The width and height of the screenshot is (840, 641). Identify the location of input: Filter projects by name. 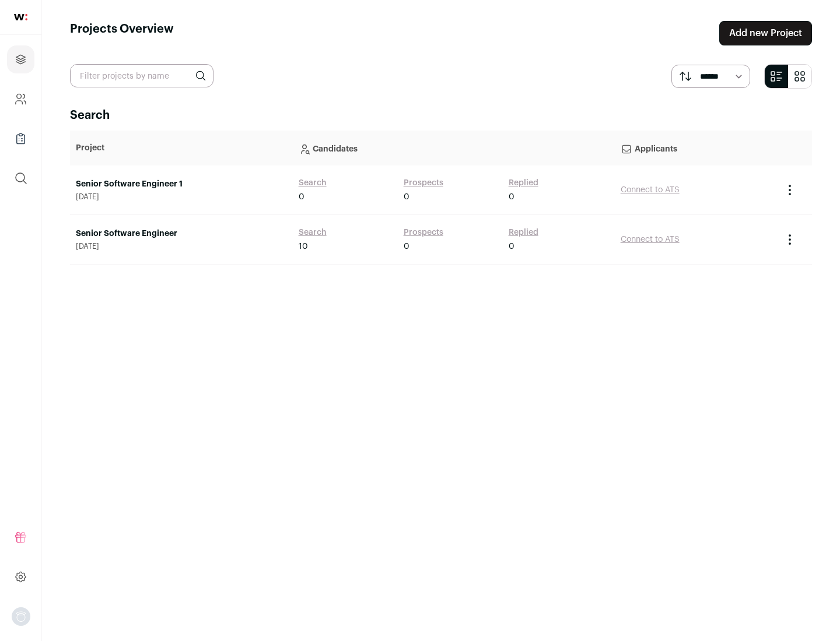
(141, 76).